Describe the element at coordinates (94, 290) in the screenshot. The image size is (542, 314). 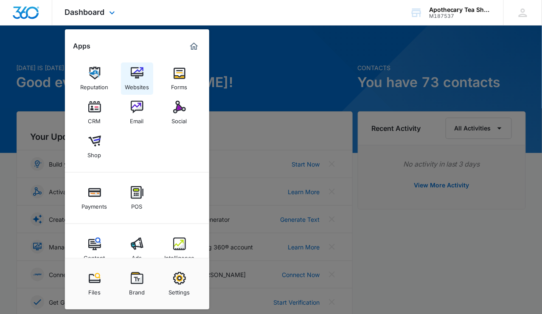
I see `div: Files` at that location.